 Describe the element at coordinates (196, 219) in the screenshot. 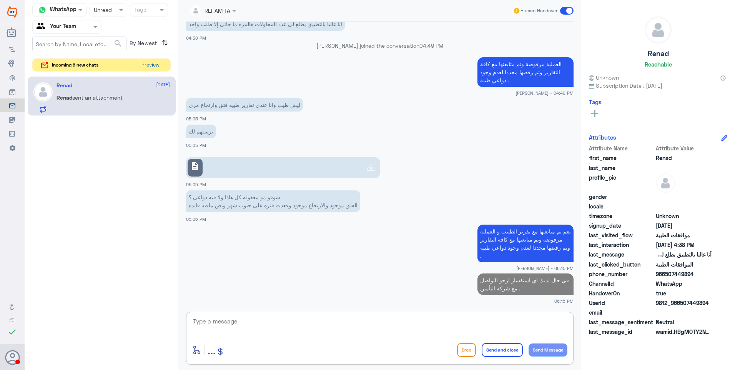

I see `span: 05:06 PM` at that location.